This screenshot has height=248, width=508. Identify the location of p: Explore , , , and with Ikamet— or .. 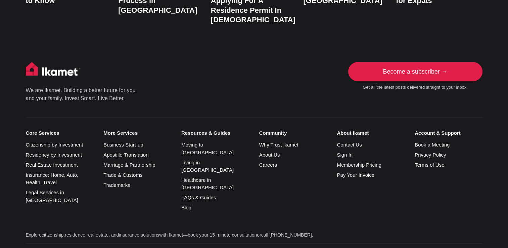
(254, 235).